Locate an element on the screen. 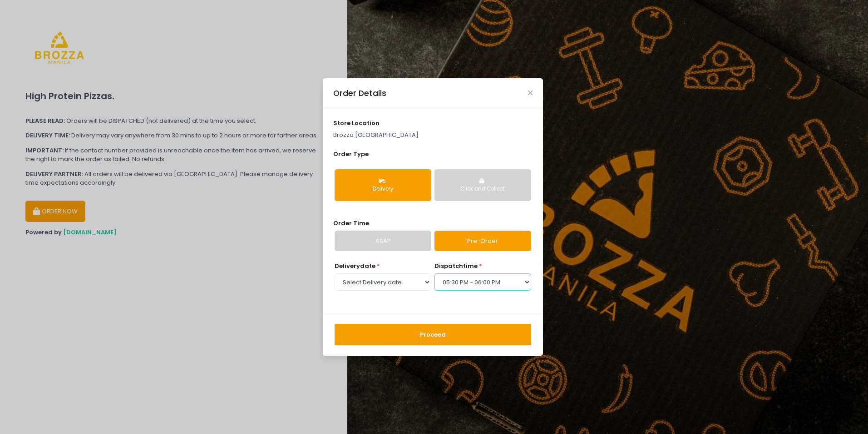 This screenshot has width=868, height=434. span: store location is located at coordinates (357, 123).